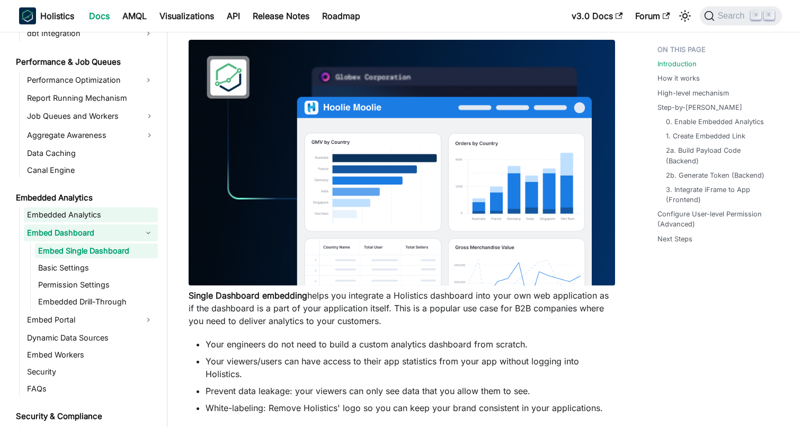 This screenshot has height=427, width=801. What do you see at coordinates (91, 98) in the screenshot?
I see `a: Report Running Mechanism` at bounding box center [91, 98].